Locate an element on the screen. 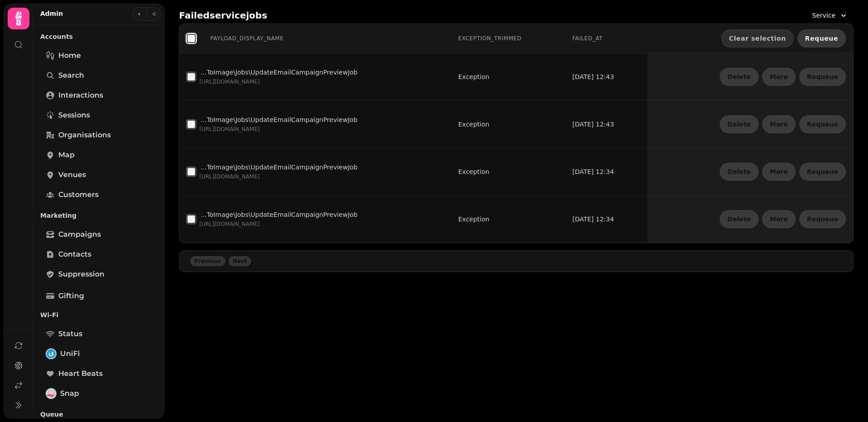 This screenshot has width=868, height=422. span: Search is located at coordinates (71, 76).